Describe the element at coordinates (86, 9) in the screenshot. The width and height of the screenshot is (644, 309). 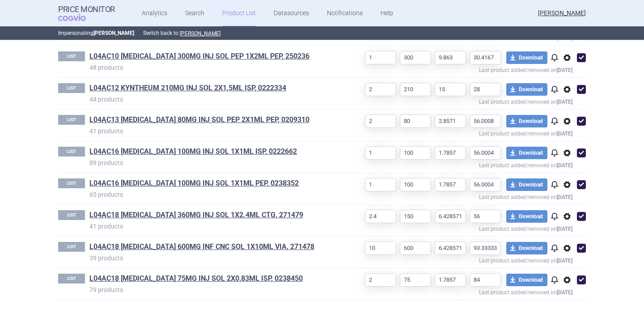
I see `strong: Price Monitor` at that location.